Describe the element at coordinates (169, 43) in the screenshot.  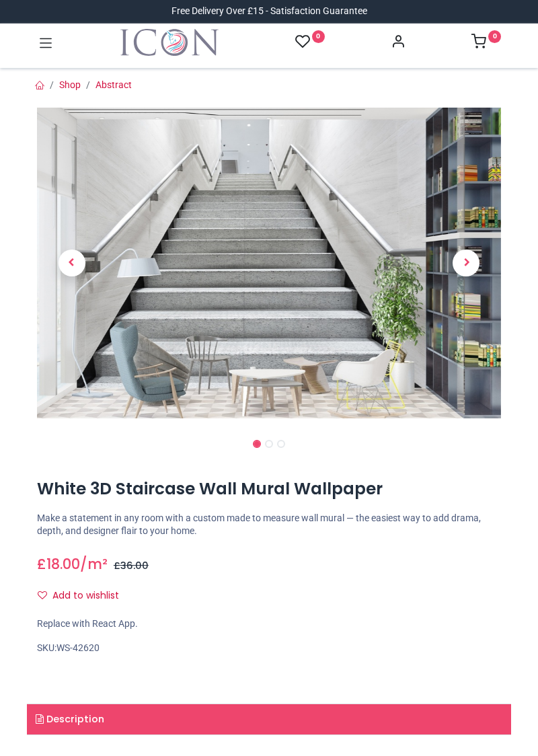
I see `a: Logo of Icon Wall Stickers` at that location.